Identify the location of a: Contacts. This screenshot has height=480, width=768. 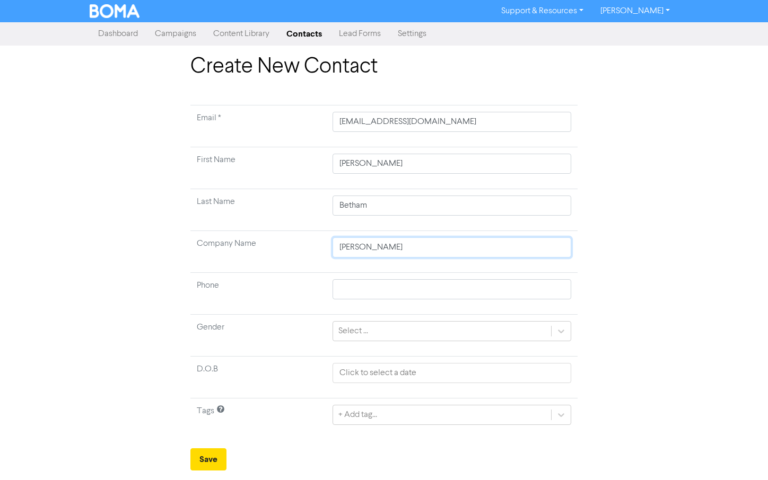
(304, 34).